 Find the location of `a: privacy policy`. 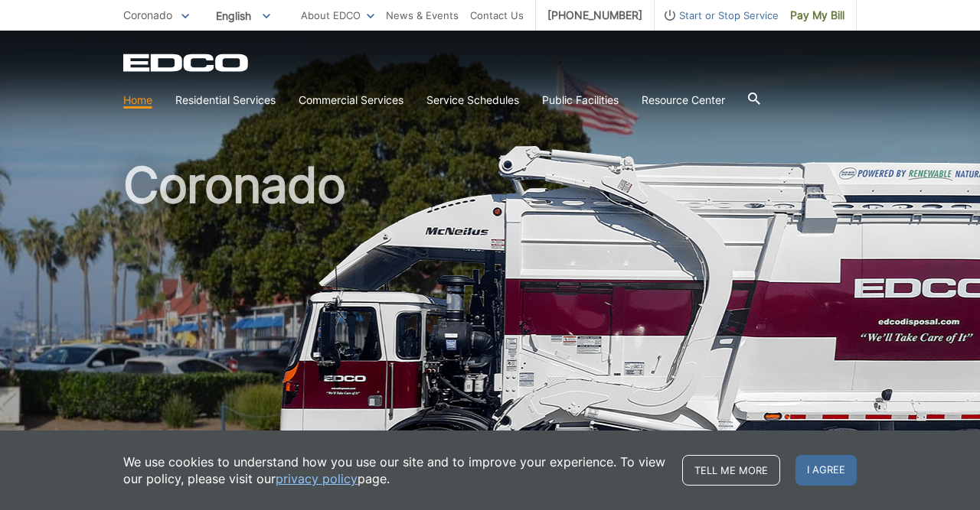

a: privacy policy is located at coordinates (316, 479).